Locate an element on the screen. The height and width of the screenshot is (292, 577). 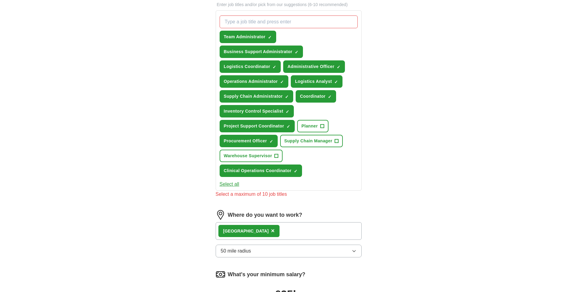
button: Administrative Officer✓ is located at coordinates (314, 67).